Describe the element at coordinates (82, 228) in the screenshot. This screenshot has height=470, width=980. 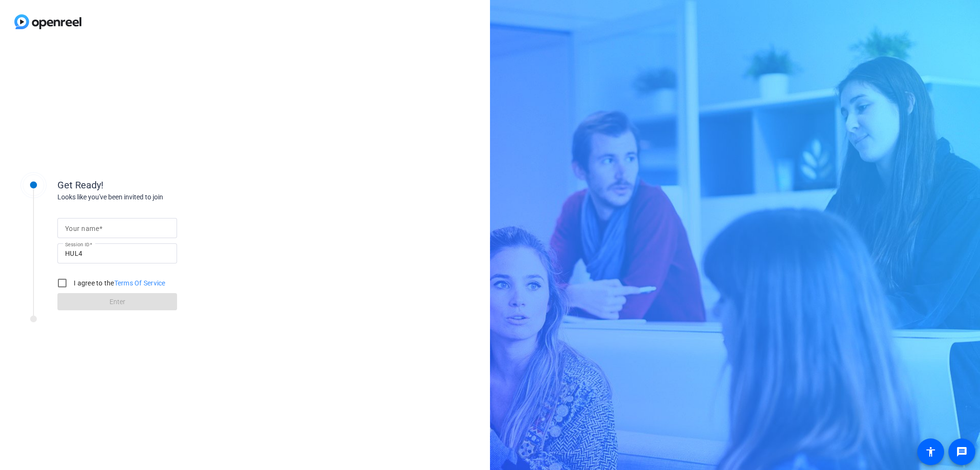
I see `mat-label: Your name` at that location.